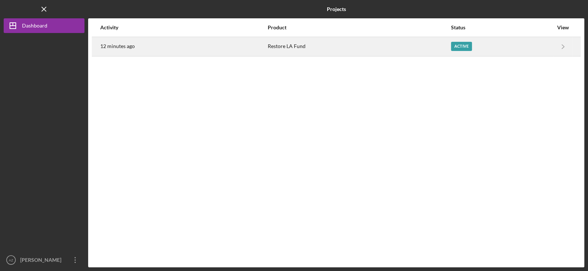  What do you see at coordinates (35, 26) in the screenshot?
I see `div: Dashboard` at bounding box center [35, 26].